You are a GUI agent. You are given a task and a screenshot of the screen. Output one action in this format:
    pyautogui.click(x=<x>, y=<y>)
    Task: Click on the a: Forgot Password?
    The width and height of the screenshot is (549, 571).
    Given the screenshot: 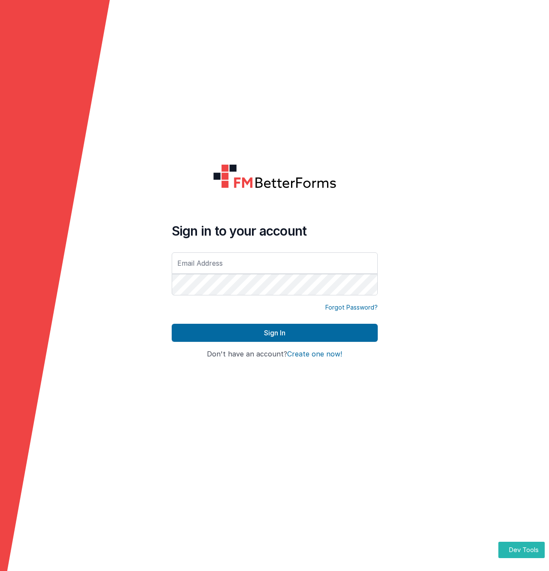 What is the action you would take?
    pyautogui.click(x=352, y=307)
    